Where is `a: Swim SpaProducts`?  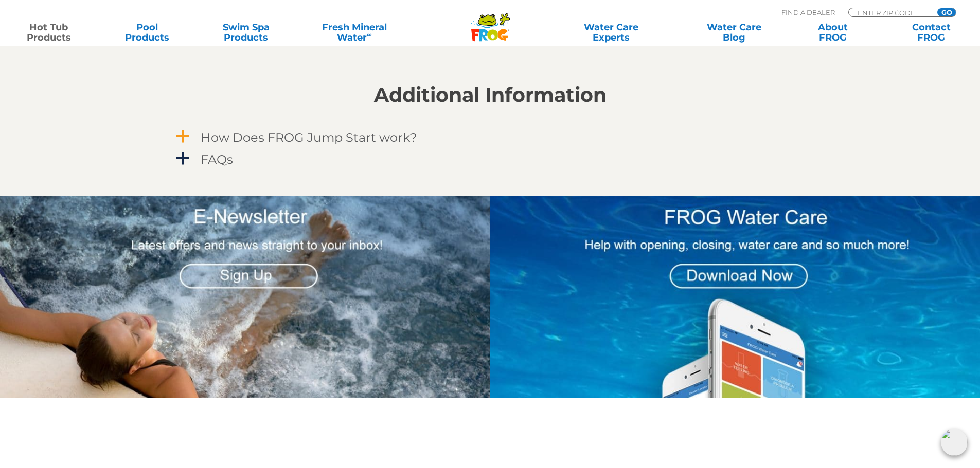
a: Swim SpaProducts is located at coordinates (246, 33).